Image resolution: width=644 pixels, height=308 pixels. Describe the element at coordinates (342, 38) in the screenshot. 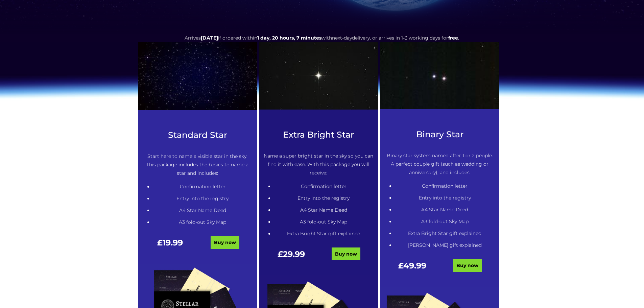

I see `span: next-day` at that location.